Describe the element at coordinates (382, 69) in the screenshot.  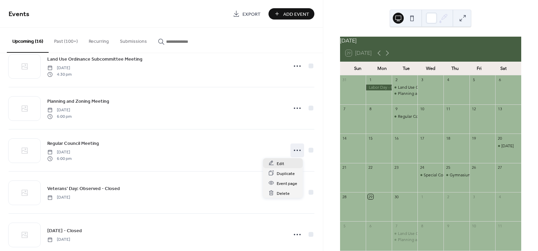
I see `div: Mon` at that location.